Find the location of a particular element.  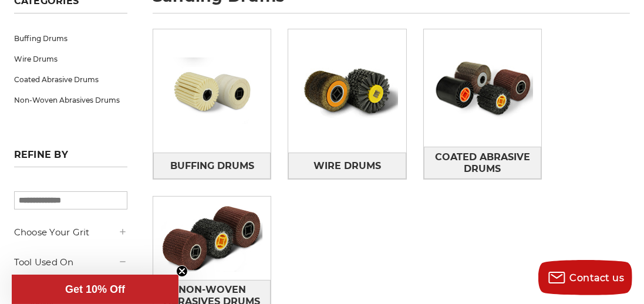

img: Non-Woven Abrasives Drums is located at coordinates (212, 238).